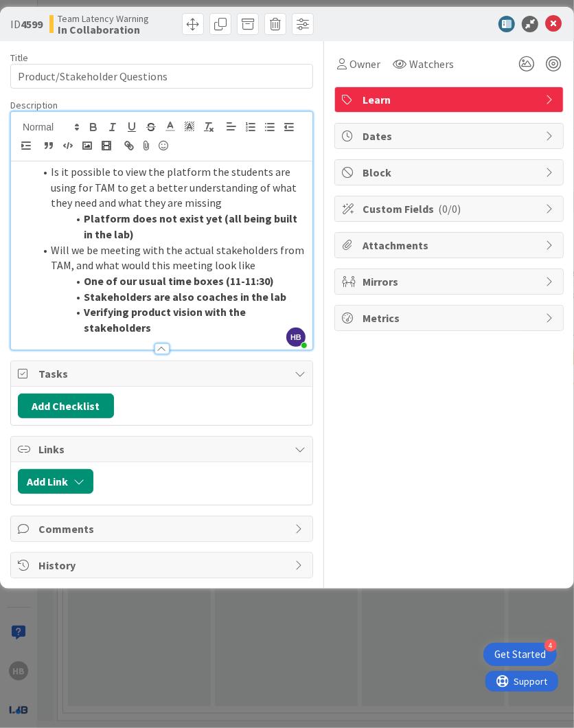 The image size is (574, 728). Describe the element at coordinates (19, 58) in the screenshot. I see `label: Title` at that location.